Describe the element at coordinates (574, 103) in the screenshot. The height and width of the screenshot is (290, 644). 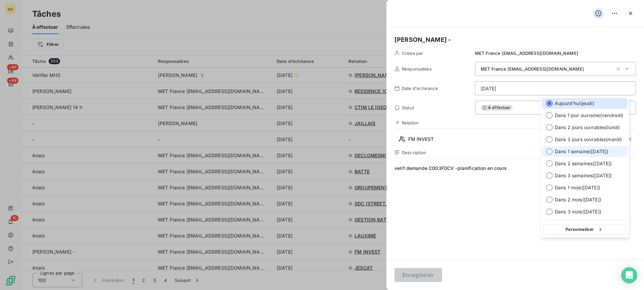
I see `span: Aujourd'hui ( jeudi )` at that location.